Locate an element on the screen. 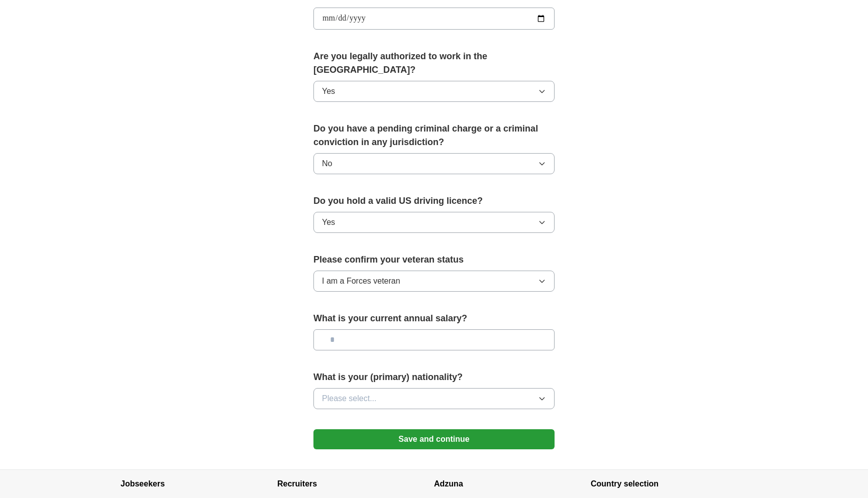  label: What is your (primary) nationality? is located at coordinates (434, 377).